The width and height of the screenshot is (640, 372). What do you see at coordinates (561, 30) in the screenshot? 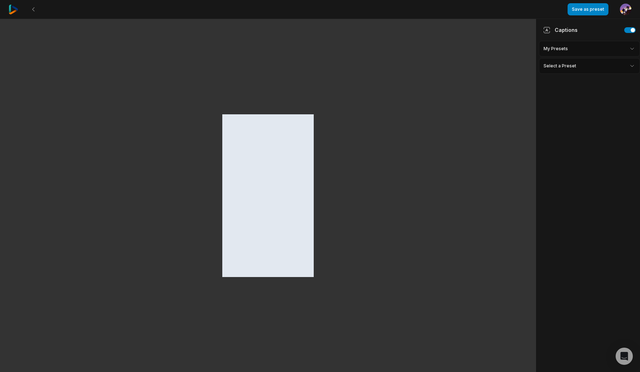
I see `div: Captions` at bounding box center [561, 30].